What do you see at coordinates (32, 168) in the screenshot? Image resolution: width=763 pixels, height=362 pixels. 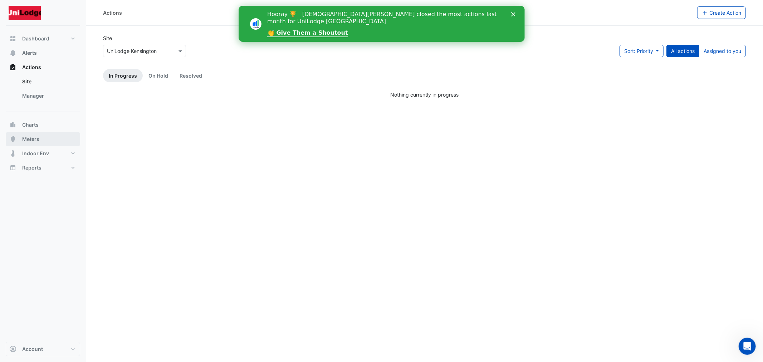 I see `span: Reports` at bounding box center [32, 168].